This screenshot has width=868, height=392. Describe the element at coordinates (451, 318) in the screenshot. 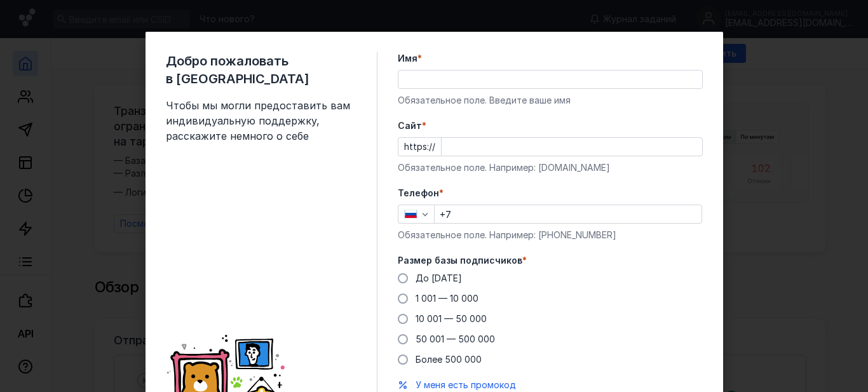

I see `span: 10 001 — 50 000` at that location.